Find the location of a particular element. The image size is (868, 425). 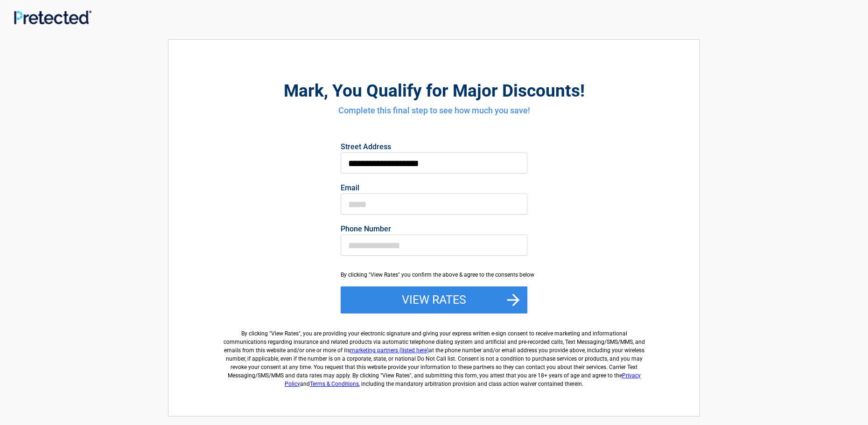

span: View Rates is located at coordinates (285, 334).